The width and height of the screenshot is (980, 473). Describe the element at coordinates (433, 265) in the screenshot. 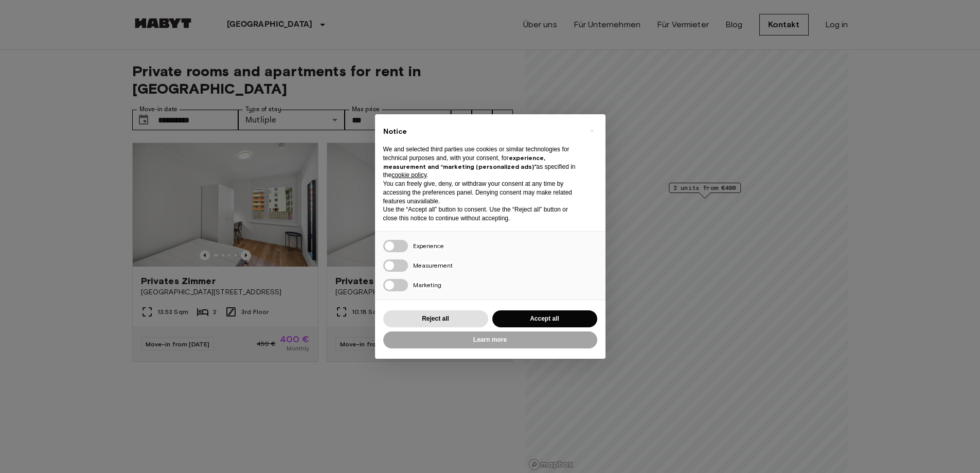

I see `span: Measurement` at that location.